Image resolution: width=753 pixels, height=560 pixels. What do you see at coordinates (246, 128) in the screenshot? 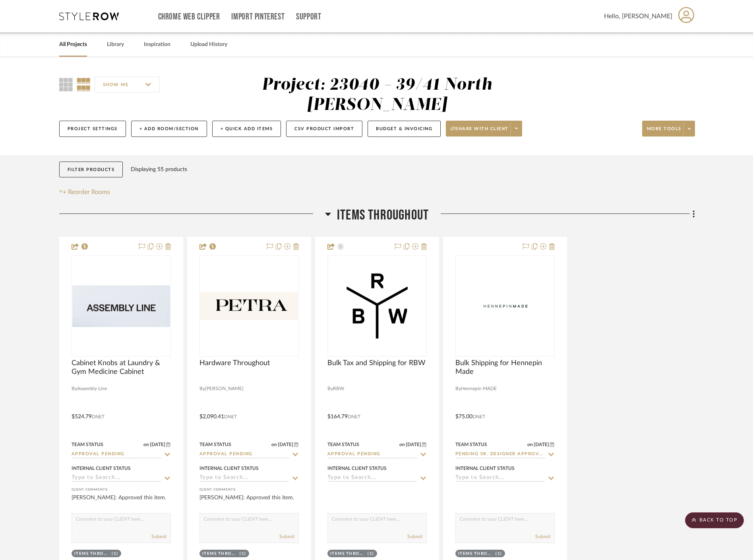
I see `button: + Quick Add Items` at bounding box center [246, 128].